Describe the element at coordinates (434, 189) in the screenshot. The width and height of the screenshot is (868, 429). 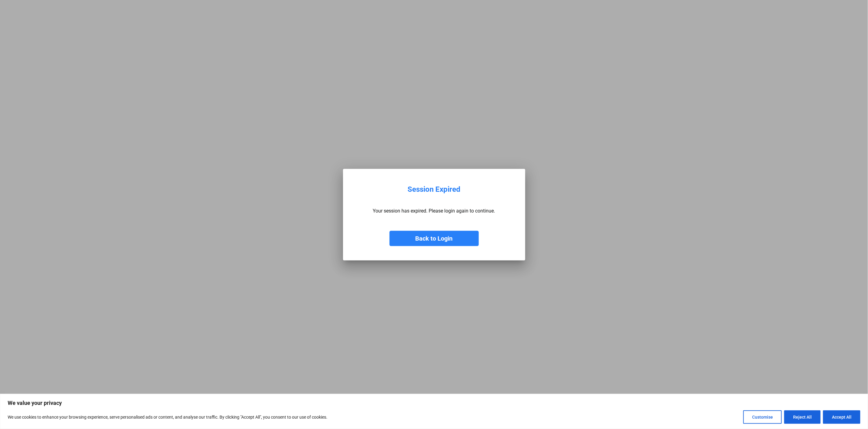
I see `div: Session Expired` at that location.